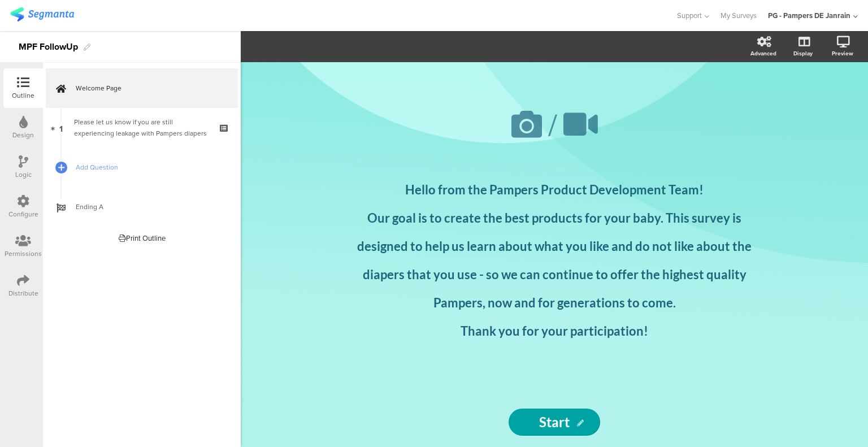 Image resolution: width=868 pixels, height=447 pixels. Describe the element at coordinates (148, 207) in the screenshot. I see `span: Ending A` at that location.